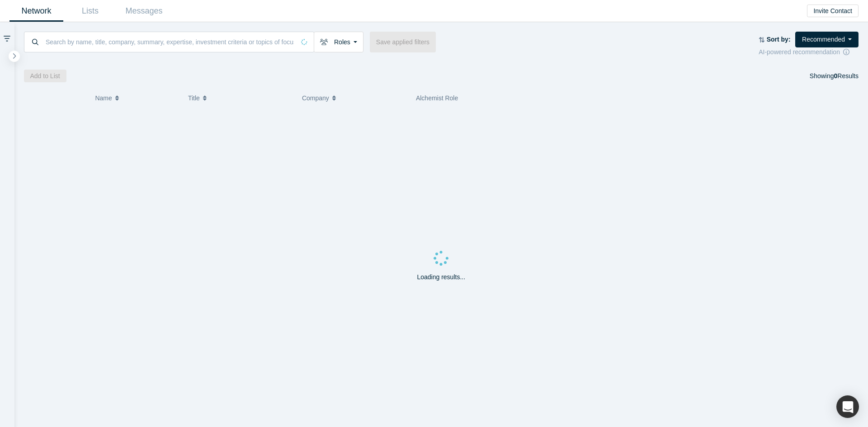 The height and width of the screenshot is (427, 868). Describe the element at coordinates (834, 76) in the screenshot. I see `div: Showing` at that location.